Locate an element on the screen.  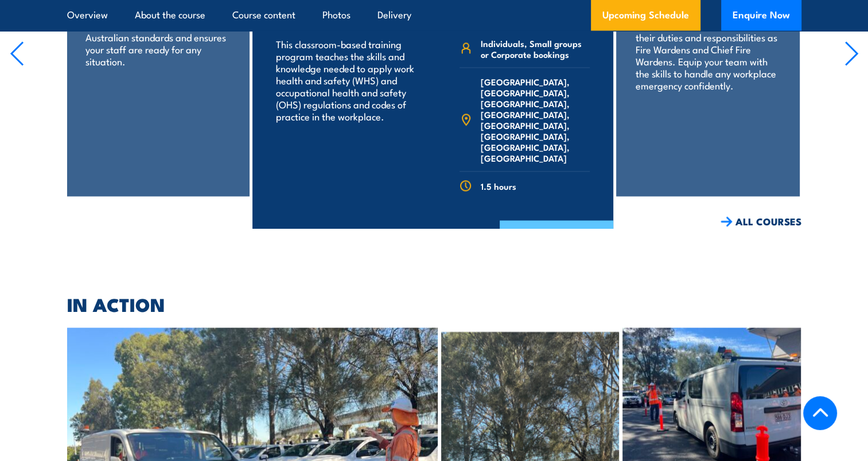
a: COURSE DETAILS is located at coordinates (557, 236).